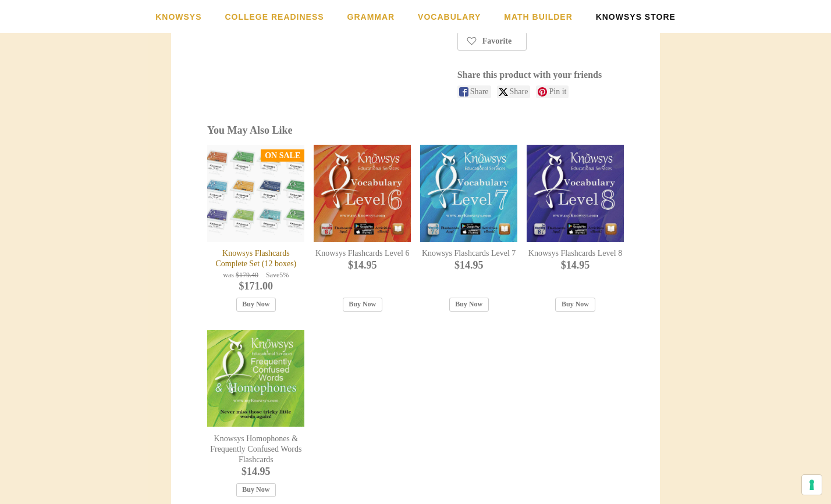 The image size is (831, 504). Describe the element at coordinates (416, 130) in the screenshot. I see `div: You May Also Like` at that location.